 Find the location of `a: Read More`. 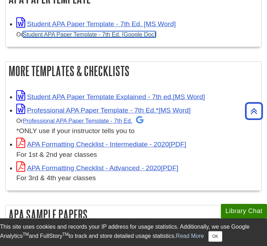

a: Read More is located at coordinates (189, 236).